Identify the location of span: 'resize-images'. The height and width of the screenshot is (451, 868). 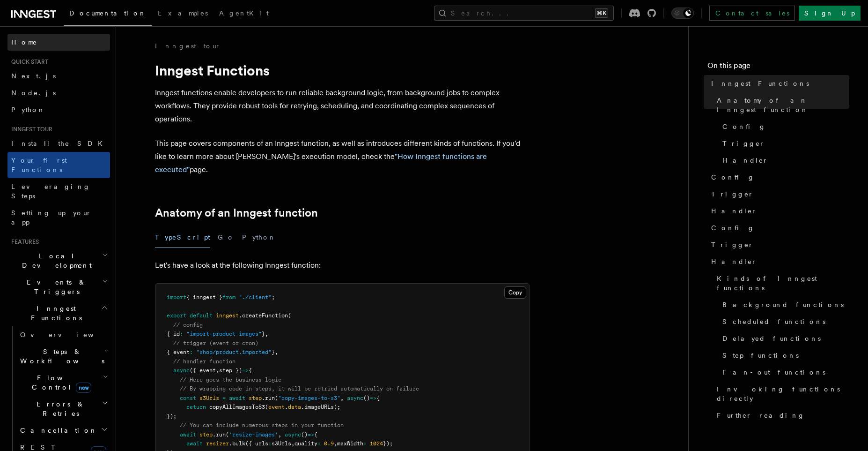
(253, 434).